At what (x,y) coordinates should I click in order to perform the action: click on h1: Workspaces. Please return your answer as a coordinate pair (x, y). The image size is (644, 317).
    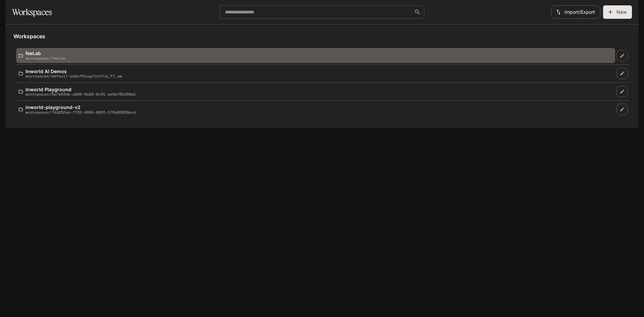
    Looking at the image, I should click on (32, 12).